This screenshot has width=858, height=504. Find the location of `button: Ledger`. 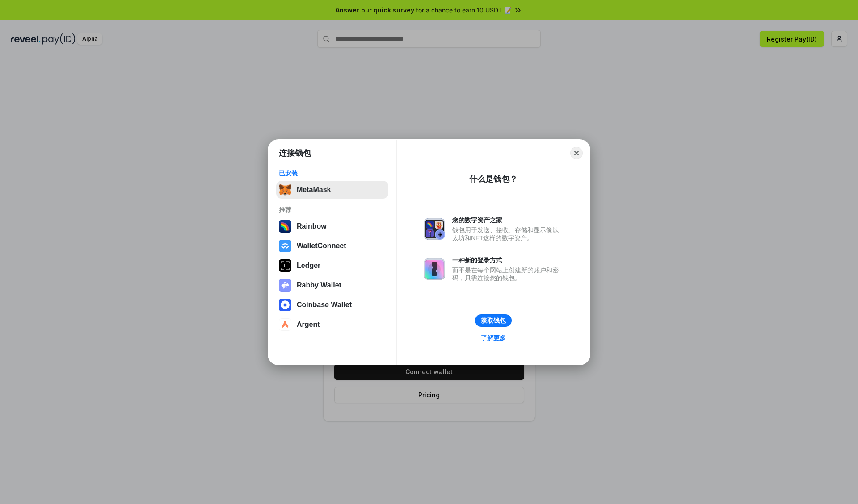

button: Ledger is located at coordinates (332, 266).